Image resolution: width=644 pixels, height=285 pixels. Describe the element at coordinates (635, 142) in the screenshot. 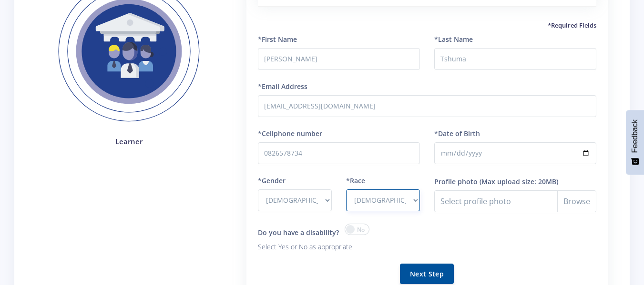

I see `button: Feedback - Show survey` at that location.